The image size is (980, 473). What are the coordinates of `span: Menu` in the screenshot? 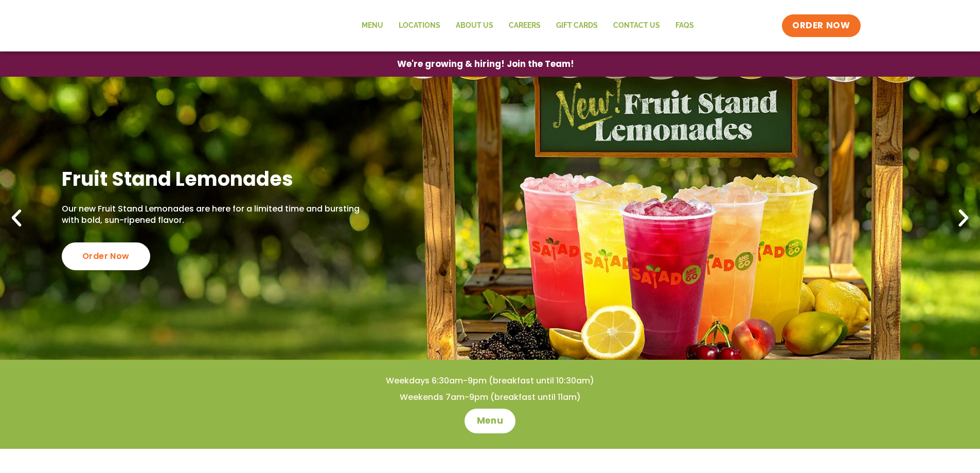 It's located at (490, 421).